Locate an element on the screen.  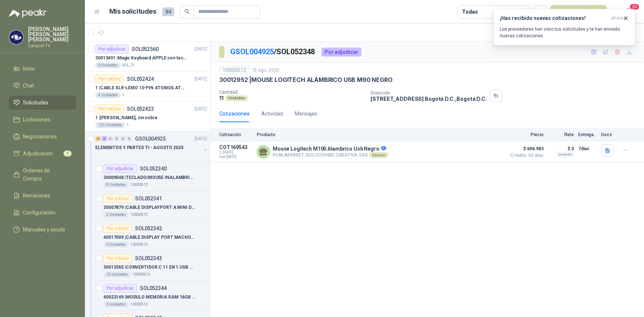
p: COT169543 is located at coordinates (236, 147).